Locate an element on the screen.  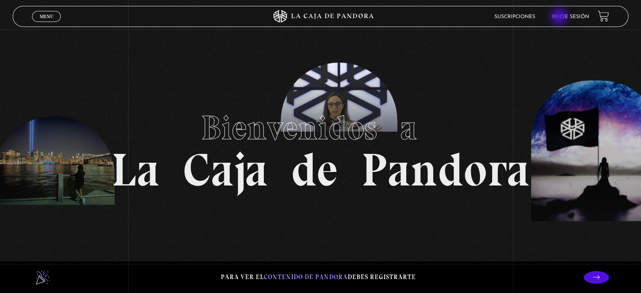
span: Bienvenidos a is located at coordinates (321, 128).